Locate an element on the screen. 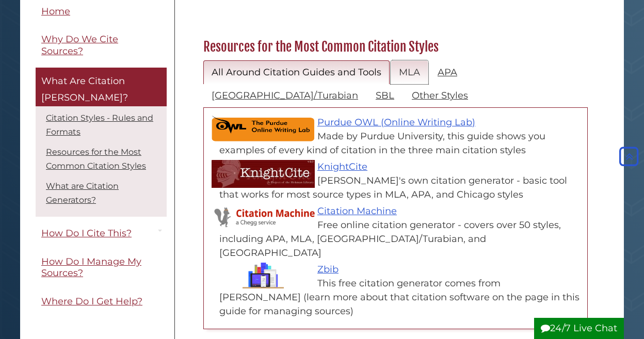  a: Why Do We Cite Sources? is located at coordinates (102, 45).